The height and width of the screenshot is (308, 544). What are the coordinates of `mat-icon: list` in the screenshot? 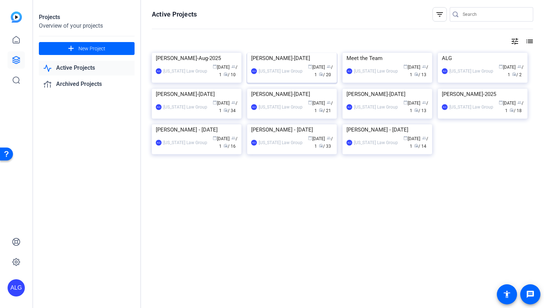 It's located at (529, 41).